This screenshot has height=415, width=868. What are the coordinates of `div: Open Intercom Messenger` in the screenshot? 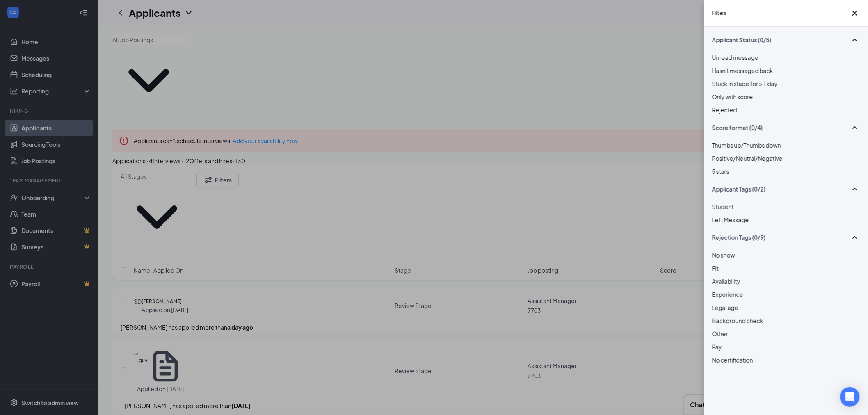 It's located at (850, 397).